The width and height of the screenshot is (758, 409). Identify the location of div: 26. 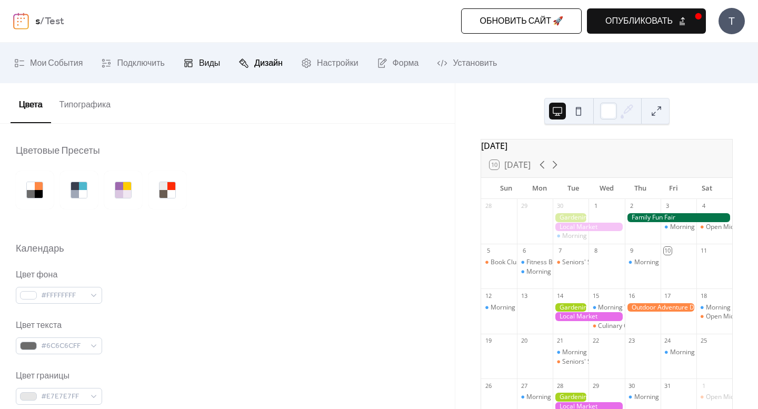
(488, 385).